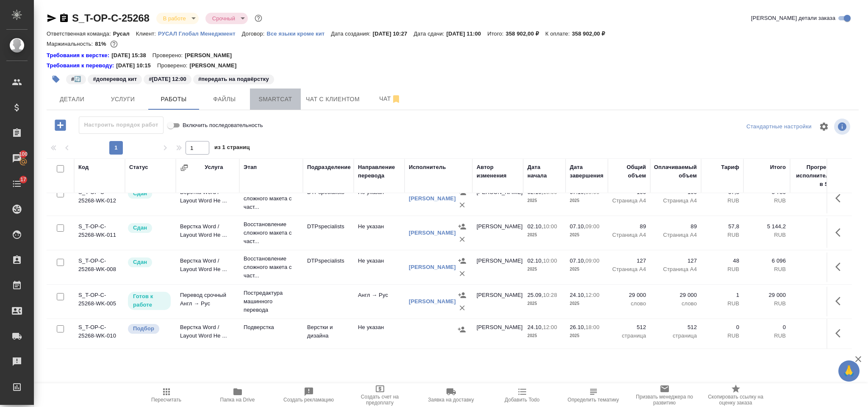 This screenshot has height=407, width=868. I want to click on button: В работе, so click(175, 18).